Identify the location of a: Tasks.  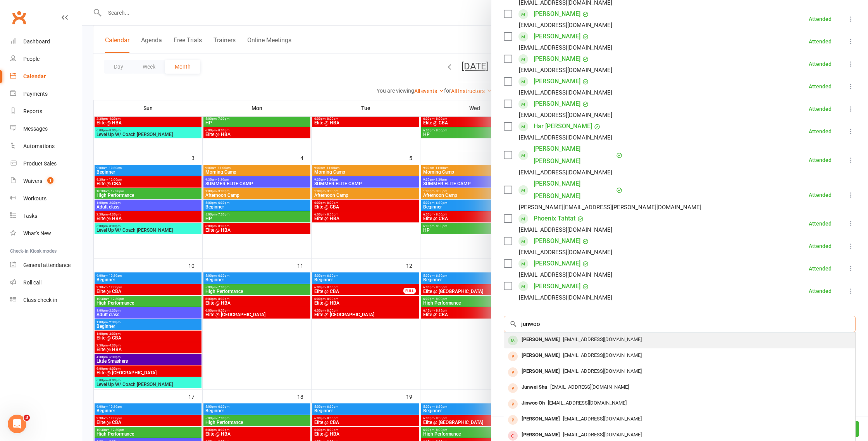
(45, 216).